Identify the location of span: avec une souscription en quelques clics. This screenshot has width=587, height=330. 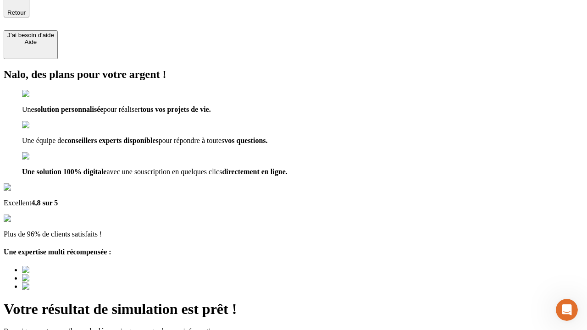
(164, 172).